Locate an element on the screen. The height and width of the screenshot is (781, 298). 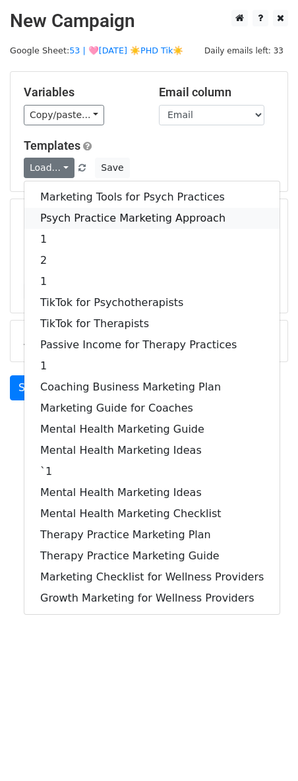
a: TikTok for Therapists is located at coordinates (152, 324).